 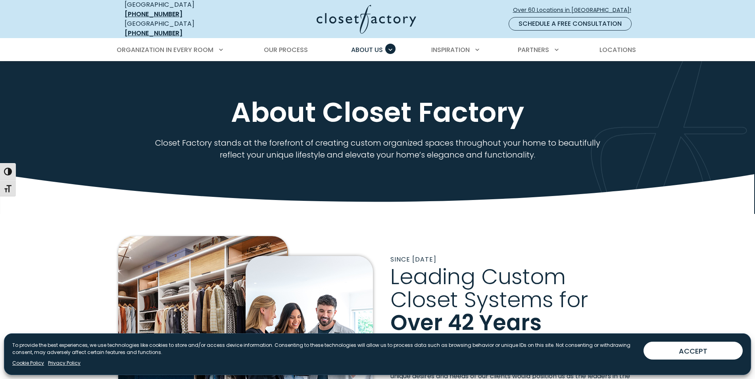 What do you see at coordinates (533, 50) in the screenshot?
I see `span: Partners` at bounding box center [533, 50].